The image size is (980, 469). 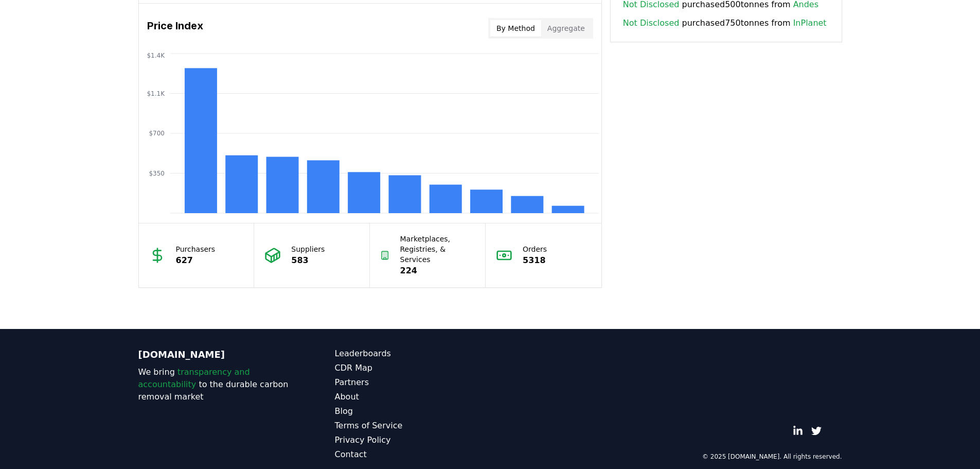 What do you see at coordinates (810, 23) in the screenshot?
I see `a: InPlanet` at bounding box center [810, 23].